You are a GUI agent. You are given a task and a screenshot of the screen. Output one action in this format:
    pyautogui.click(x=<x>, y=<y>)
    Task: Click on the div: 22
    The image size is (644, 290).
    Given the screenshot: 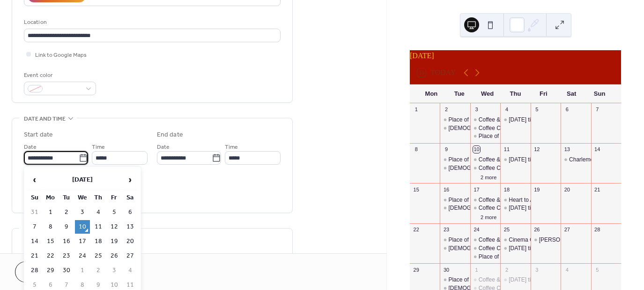 What is the action you would take?
    pyautogui.click(x=416, y=229)
    